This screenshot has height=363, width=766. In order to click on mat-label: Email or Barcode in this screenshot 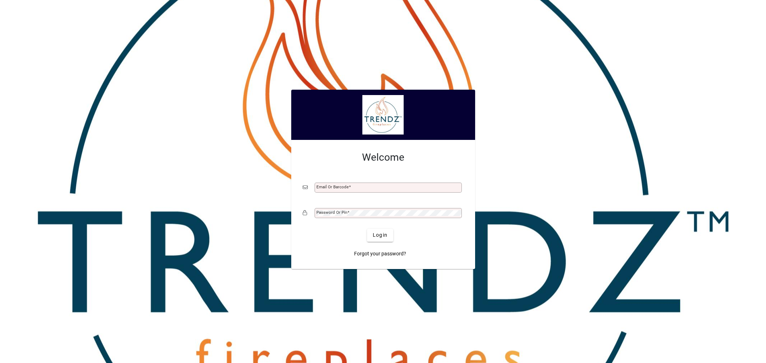, I will do `click(333, 187)`.